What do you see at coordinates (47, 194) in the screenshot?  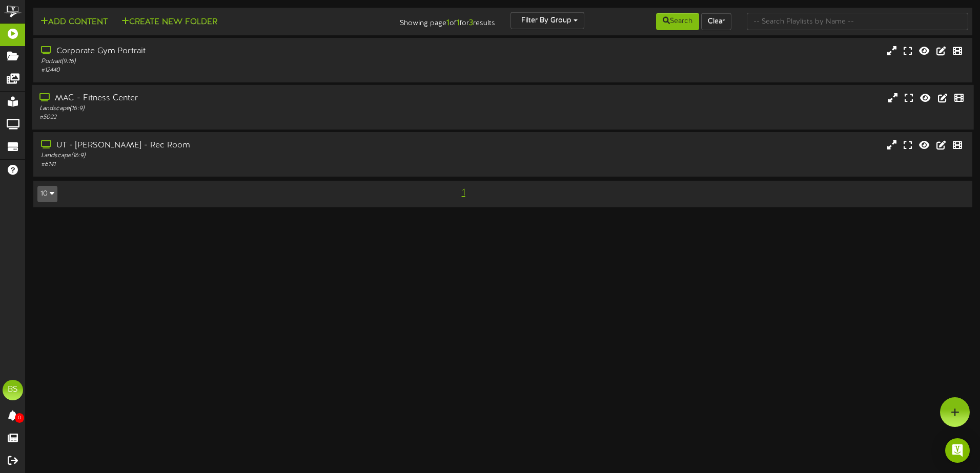 I see `button: 10` at bounding box center [47, 194].